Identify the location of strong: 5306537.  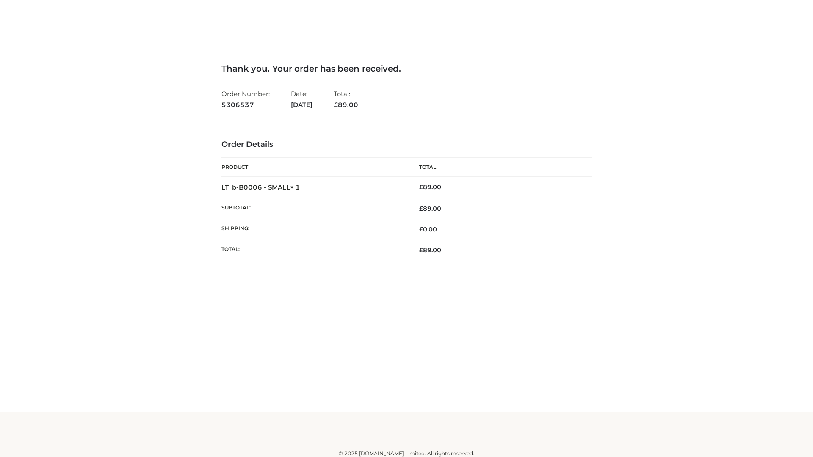
(246, 105).